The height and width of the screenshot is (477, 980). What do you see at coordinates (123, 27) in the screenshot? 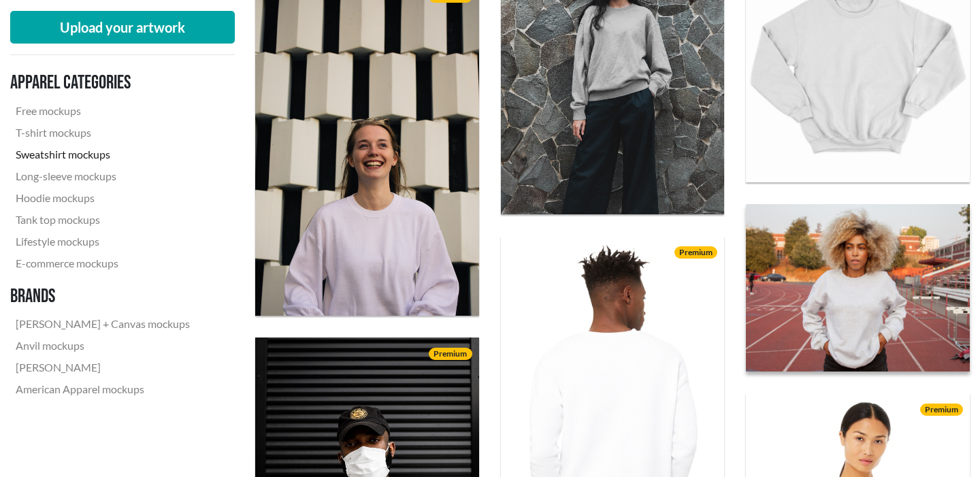
I see `button: Upload your artwork` at bounding box center [123, 27].